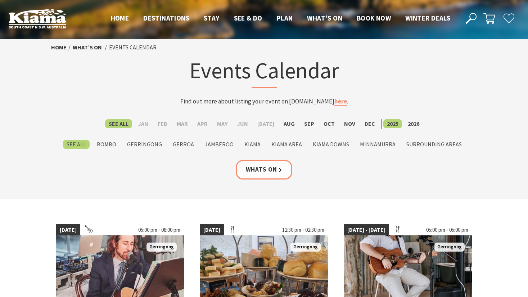 The width and height of the screenshot is (528, 297). Describe the element at coordinates (286, 144) in the screenshot. I see `label: Kiama Area` at that location.